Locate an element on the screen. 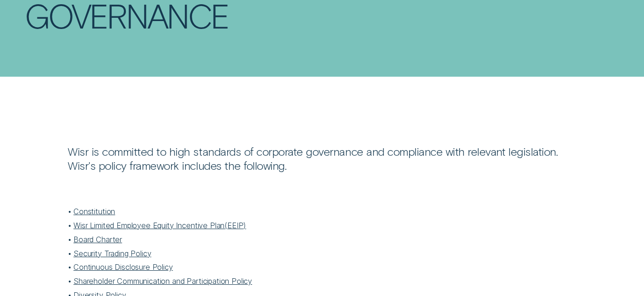 The image size is (644, 296). a: Wisr Limited Employee Equity Incentive PlanEEIP is located at coordinates (160, 225).